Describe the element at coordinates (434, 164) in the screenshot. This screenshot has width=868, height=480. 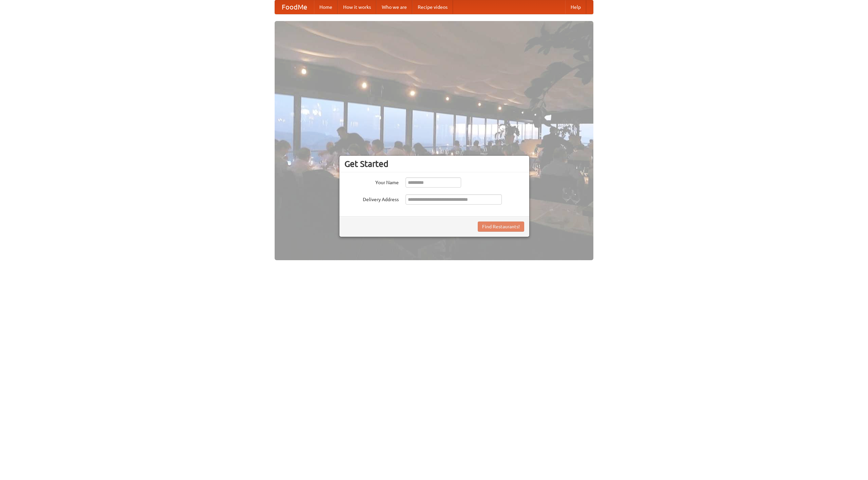
I see `h3: Get Started` at that location.